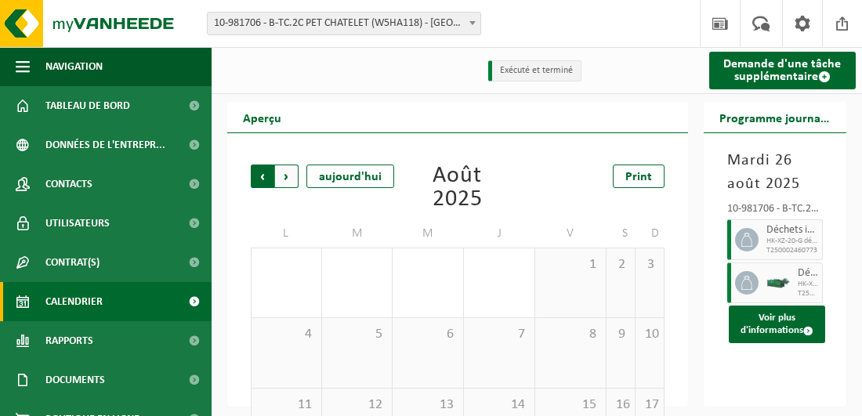 Image resolution: width=862 pixels, height=416 pixels. What do you see at coordinates (571, 234) in the screenshot?
I see `td: V` at bounding box center [571, 234].